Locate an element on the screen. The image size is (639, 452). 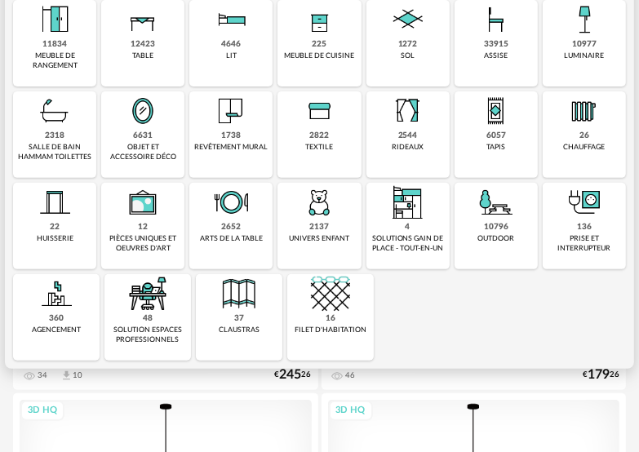
img: espace-de-travail.png is located at coordinates (148, 294).